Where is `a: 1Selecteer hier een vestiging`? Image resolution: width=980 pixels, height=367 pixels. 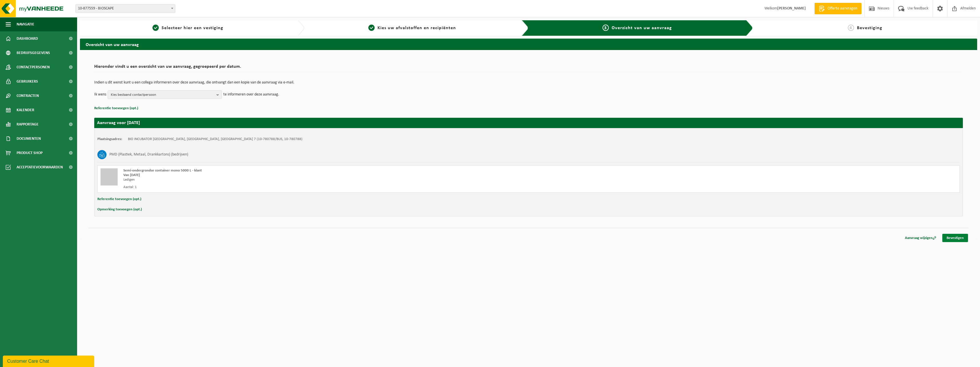 a: 1Selecteer hier een vestiging is located at coordinates (188, 28).